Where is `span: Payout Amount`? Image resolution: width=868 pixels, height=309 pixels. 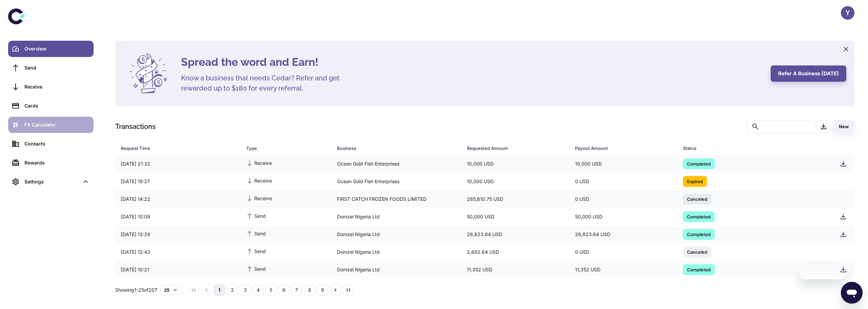 span: Payout Amount is located at coordinates (625, 149).